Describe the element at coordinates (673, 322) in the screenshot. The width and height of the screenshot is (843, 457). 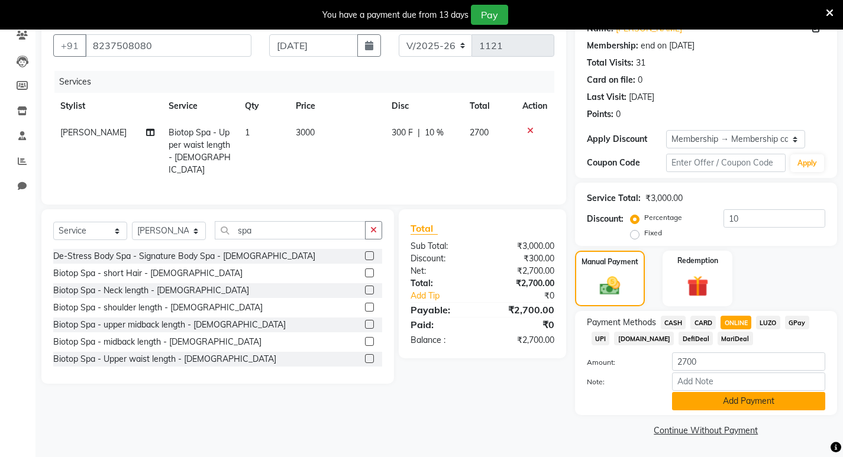
I see `span: CASH` at that location.